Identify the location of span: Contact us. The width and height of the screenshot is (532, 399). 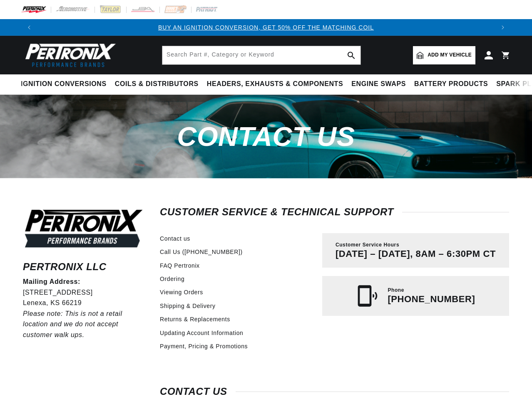
(266, 137).